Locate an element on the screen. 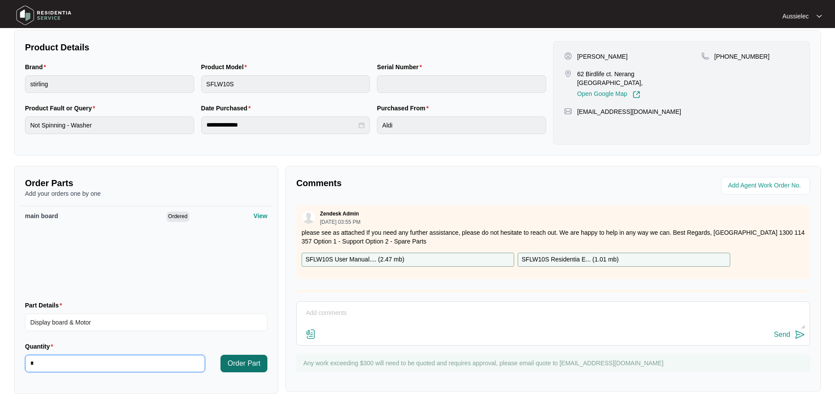  p: Add your orders one by one is located at coordinates (146, 194).